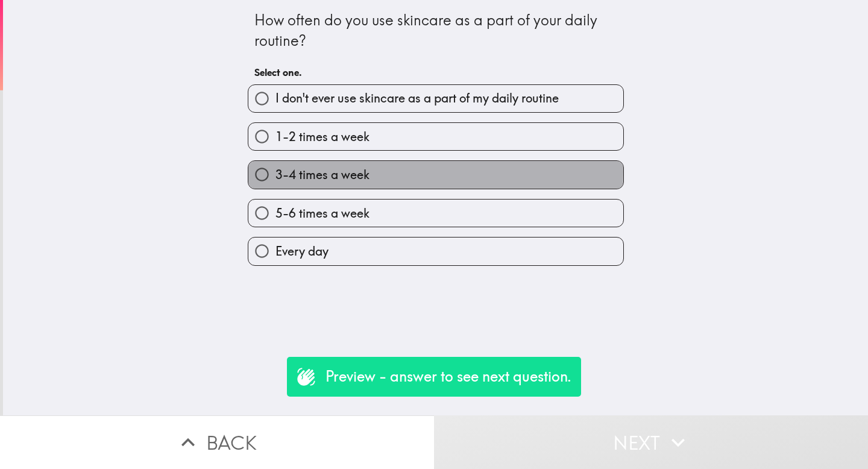  What do you see at coordinates (323, 136) in the screenshot?
I see `span: 1-2 times a week` at bounding box center [323, 136].